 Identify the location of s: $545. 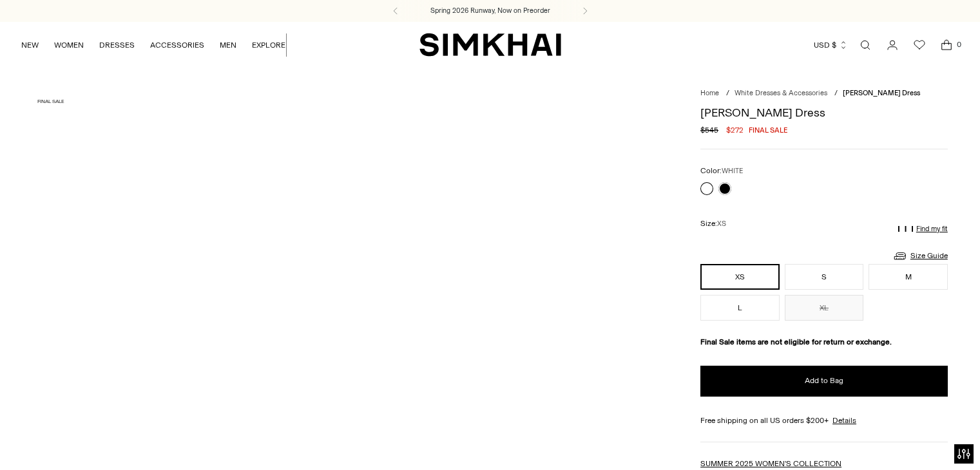
(709, 130).